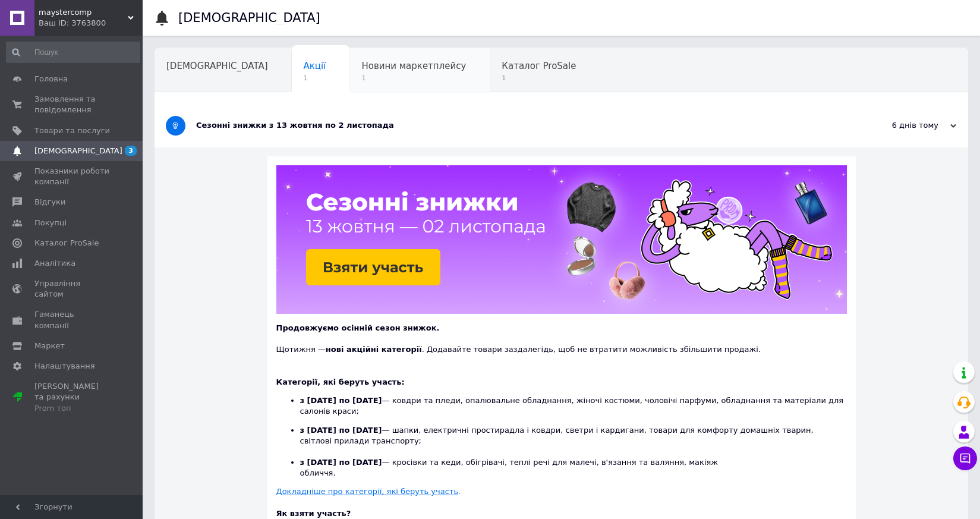  I want to click on div: Сезонні знижки з 13 жовтня по 2 листопада, so click(517, 125).